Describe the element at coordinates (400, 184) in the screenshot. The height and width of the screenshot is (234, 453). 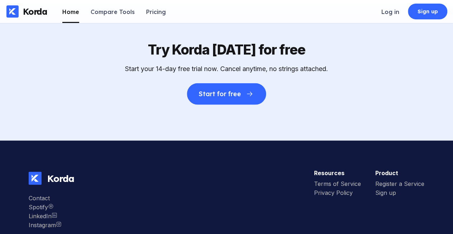
I see `a: Register a Service` at that location.